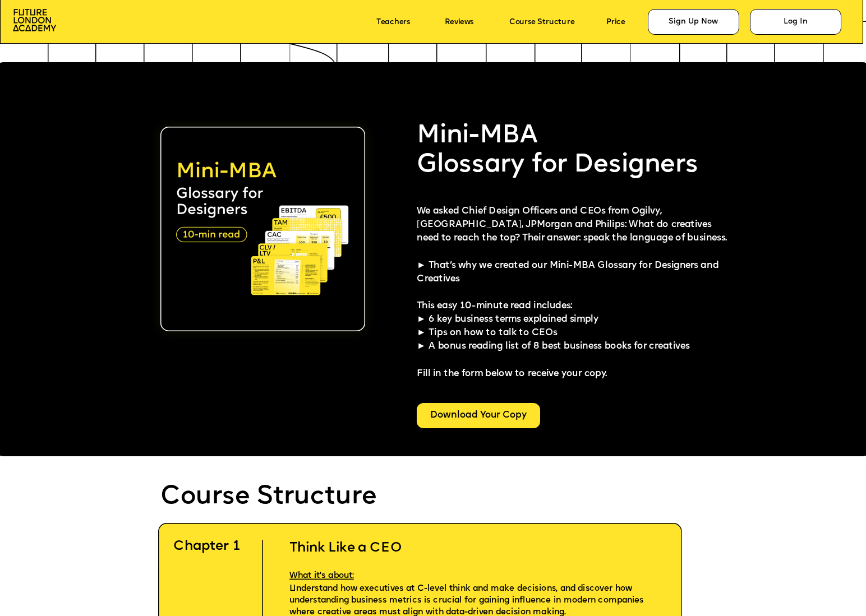 The height and width of the screenshot is (616, 866). What do you see at coordinates (459, 22) in the screenshot?
I see `a: Reviews` at bounding box center [459, 22].